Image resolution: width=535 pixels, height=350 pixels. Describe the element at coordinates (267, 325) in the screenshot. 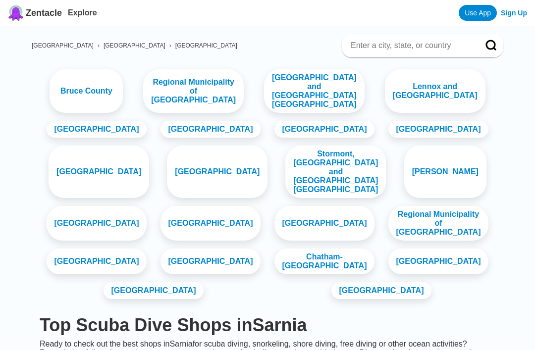

I see `h1: Top Scuba Dive Shops in Sarnia` at that location.